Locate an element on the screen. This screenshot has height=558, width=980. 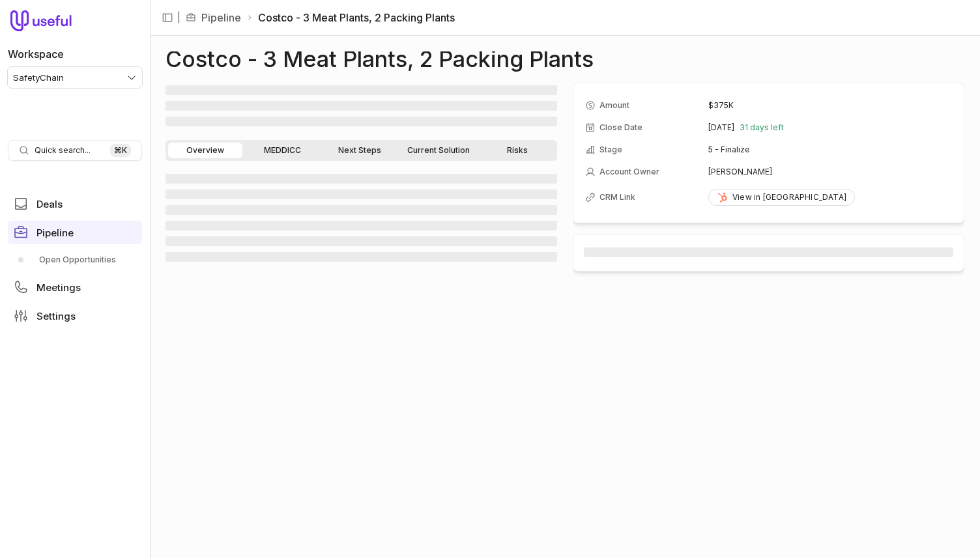
kbd: ⌘ K is located at coordinates (121, 150).